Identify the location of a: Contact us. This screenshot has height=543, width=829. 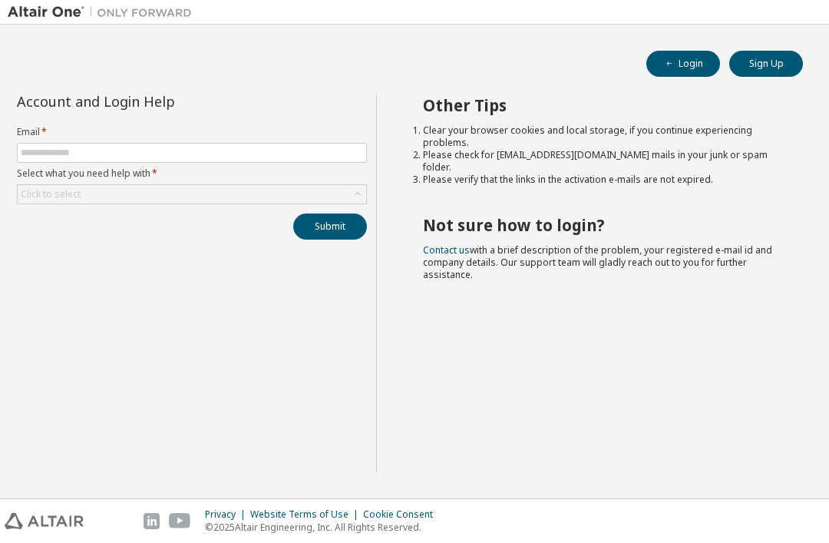
(446, 250).